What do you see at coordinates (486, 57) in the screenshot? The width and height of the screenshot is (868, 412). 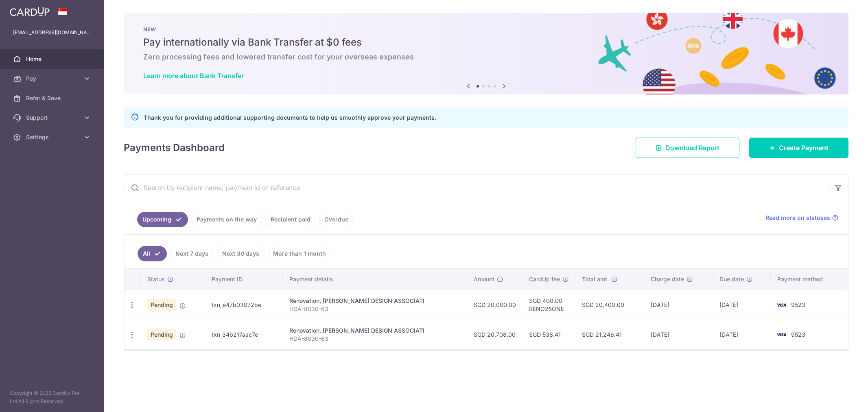 I see `h6: Zero processing fees and lowered transfer cost for your overseas expenses` at bounding box center [486, 57].